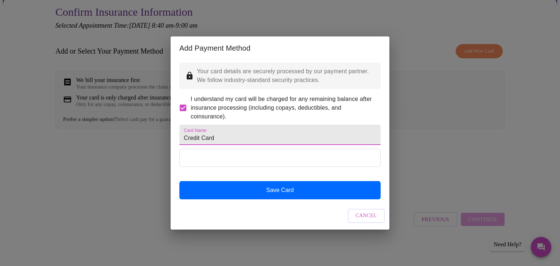 This screenshot has width=560, height=266. I want to click on button: Save Card, so click(280, 190).